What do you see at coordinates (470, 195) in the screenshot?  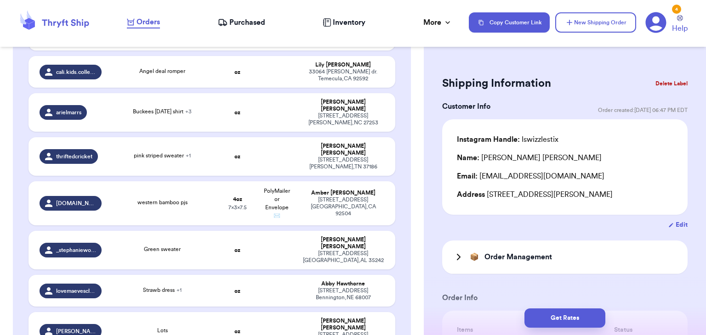 I see `span: Address` at bounding box center [470, 195].